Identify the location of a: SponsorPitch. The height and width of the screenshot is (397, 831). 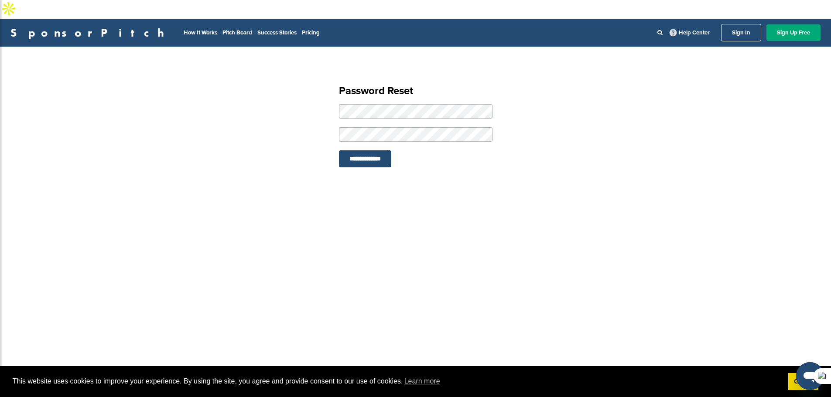
(90, 33).